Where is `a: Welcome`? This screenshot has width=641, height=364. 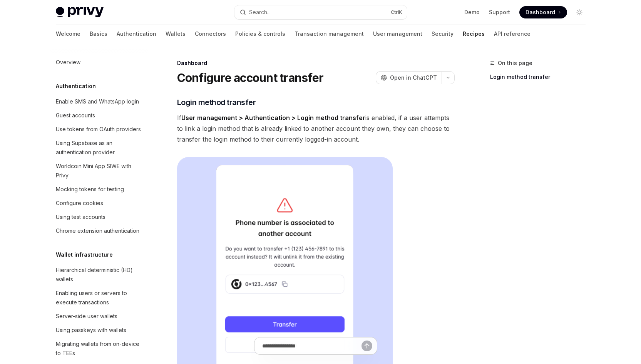 a: Welcome is located at coordinates (68, 34).